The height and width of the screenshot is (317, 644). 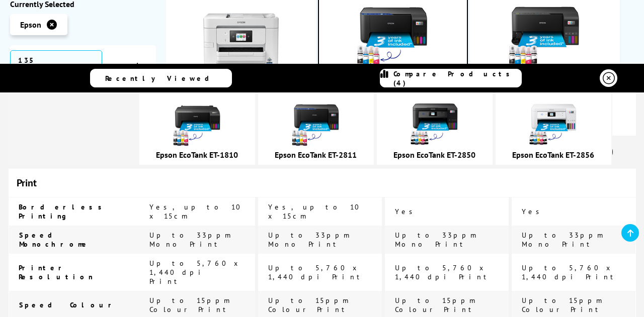 I want to click on a: Epson EcoTank ET-2850, so click(x=434, y=155).